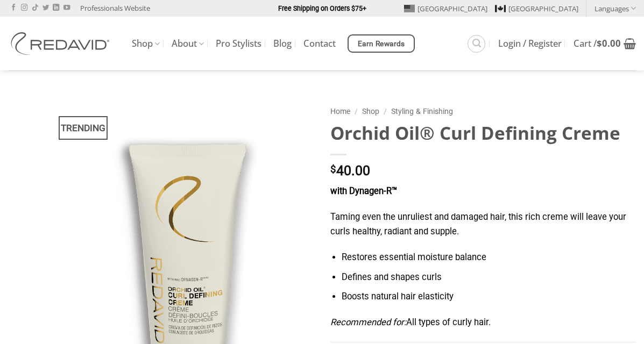  Describe the element at coordinates (35, 8) in the screenshot. I see `a: Follow on TikTok` at that location.